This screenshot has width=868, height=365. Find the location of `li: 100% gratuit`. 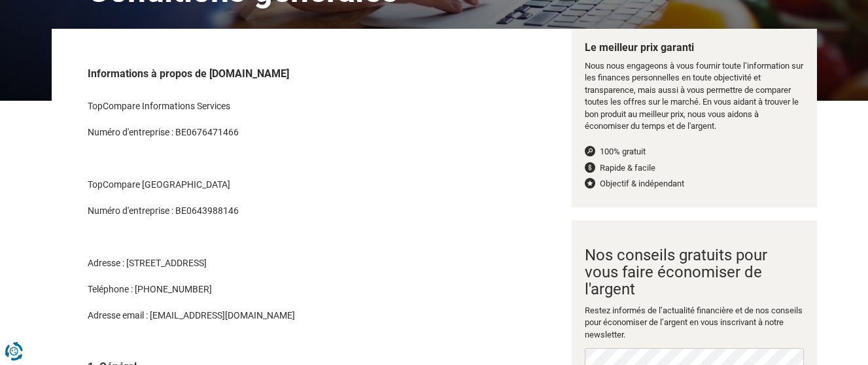

li: 100% gratuit is located at coordinates (694, 152).